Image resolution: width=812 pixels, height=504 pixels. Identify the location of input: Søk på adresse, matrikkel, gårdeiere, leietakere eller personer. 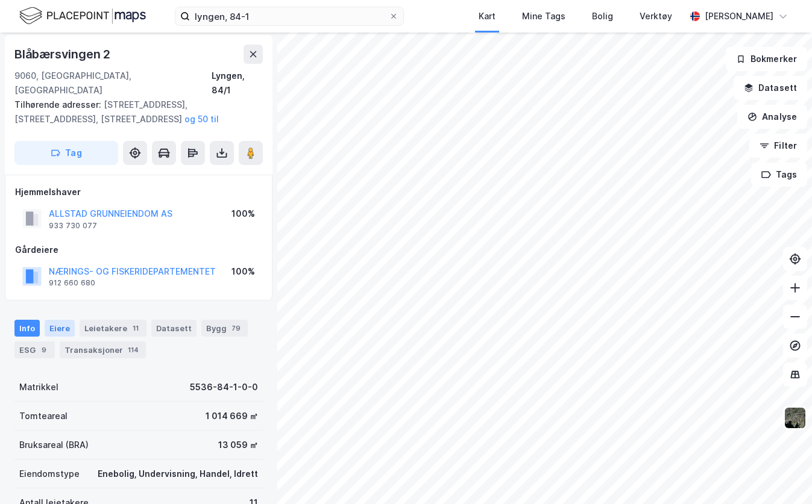
(290, 17).